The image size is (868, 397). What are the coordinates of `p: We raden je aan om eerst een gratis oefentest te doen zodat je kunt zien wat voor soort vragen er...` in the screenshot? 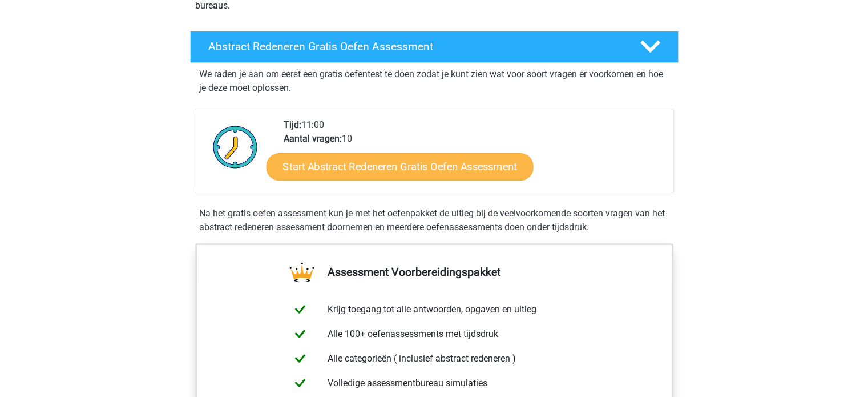 It's located at (434, 81).